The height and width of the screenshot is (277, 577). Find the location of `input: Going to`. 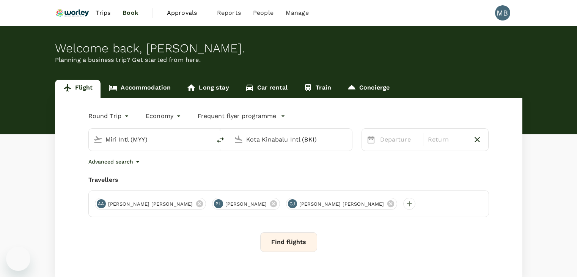

input: Going to is located at coordinates (291, 139).